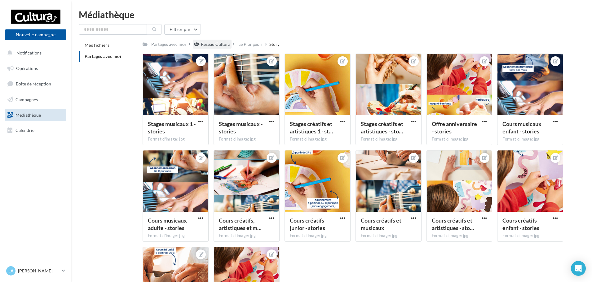  Describe the element at coordinates (520, 224) in the screenshot. I see `span: Cours créatifs enfant - stories` at that location.